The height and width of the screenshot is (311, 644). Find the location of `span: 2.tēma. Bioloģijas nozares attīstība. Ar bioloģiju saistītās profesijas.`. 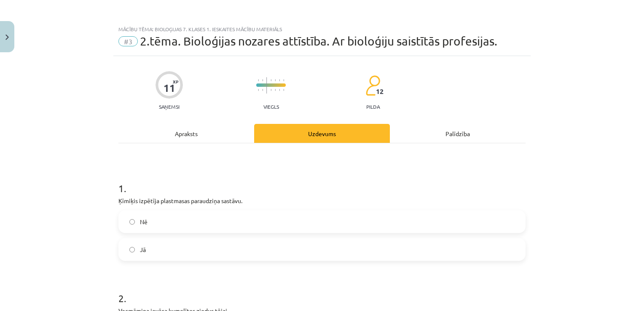

span: 2.tēma. Bioloģijas nozares attīstība. Ar bioloģiju saistītās profesijas. is located at coordinates (319, 40).